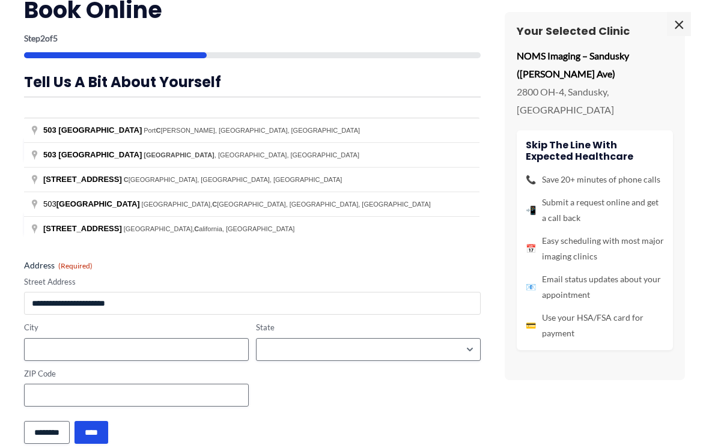 The width and height of the screenshot is (709, 448). What do you see at coordinates (595, 210) in the screenshot?
I see `li: Submit a request online and get a call back` at bounding box center [595, 210].